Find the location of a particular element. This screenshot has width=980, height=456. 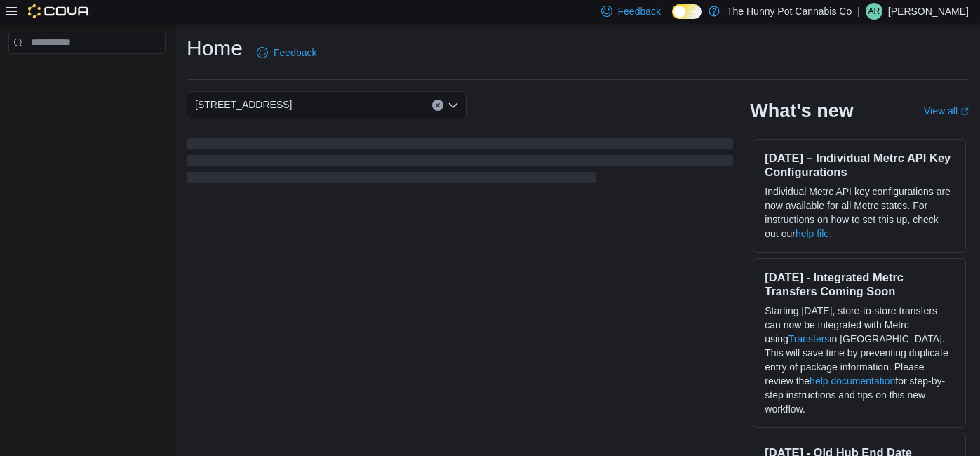

a: help file is located at coordinates (812, 234).